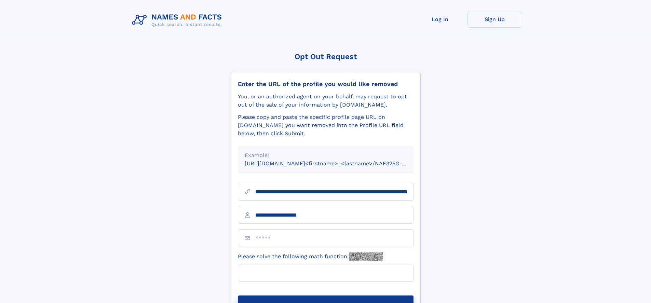 Image resolution: width=651 pixels, height=303 pixels. Describe the element at coordinates (326, 84) in the screenshot. I see `div: Enter the URL of the profile you would like removed` at that location.